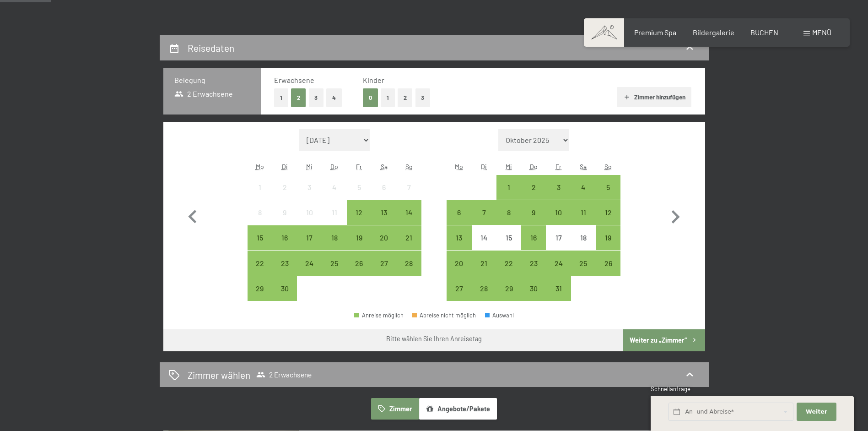  What do you see at coordinates (608, 187) in the screenshot?
I see `div: Sun Oct 05 2025` at bounding box center [608, 187].